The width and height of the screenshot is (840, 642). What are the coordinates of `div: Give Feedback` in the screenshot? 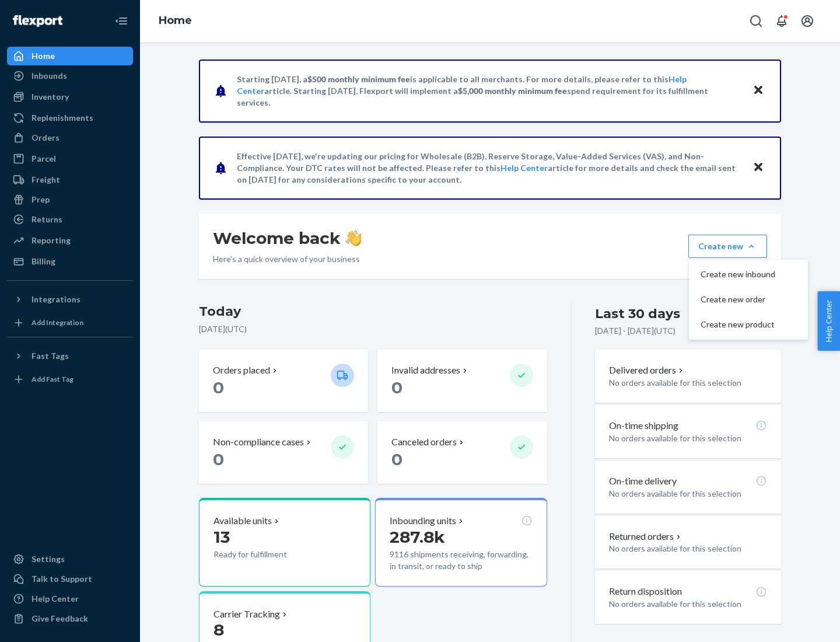 It's located at (60, 618).